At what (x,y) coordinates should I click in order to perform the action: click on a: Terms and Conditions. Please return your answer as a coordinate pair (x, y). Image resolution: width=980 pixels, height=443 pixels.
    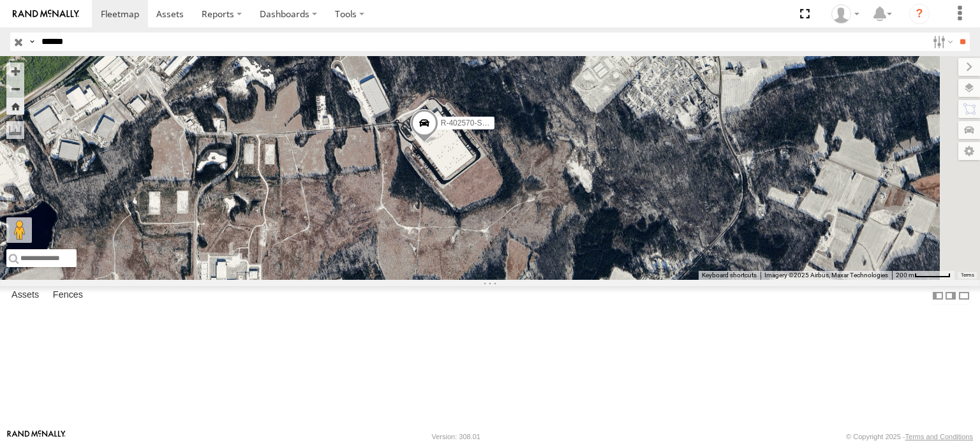
    Looking at the image, I should click on (939, 437).